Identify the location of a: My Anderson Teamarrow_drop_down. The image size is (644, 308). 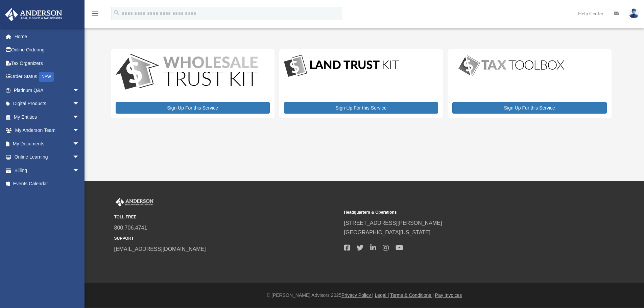
(47, 130).